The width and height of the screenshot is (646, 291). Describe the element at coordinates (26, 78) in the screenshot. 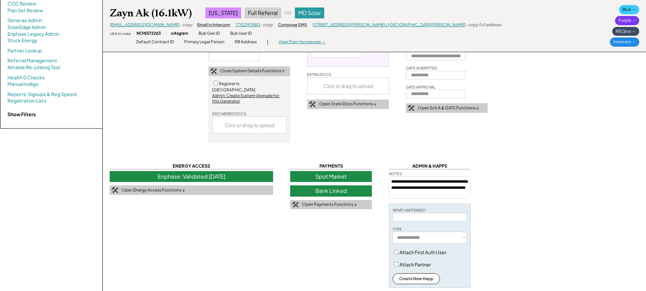

I see `a: Health 0 Checks` at that location.